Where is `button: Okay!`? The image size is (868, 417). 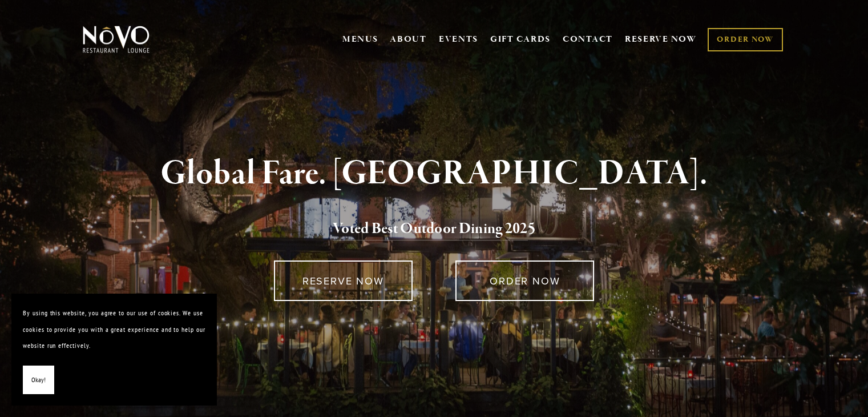 button: Okay! is located at coordinates (38, 380).